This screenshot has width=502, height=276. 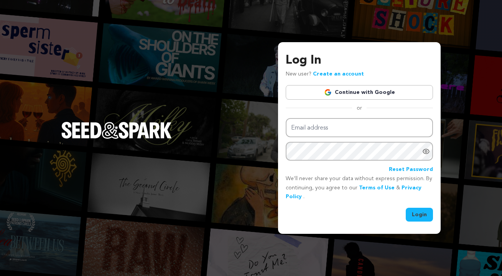 What do you see at coordinates (419, 215) in the screenshot?
I see `button: Login` at bounding box center [419, 215].